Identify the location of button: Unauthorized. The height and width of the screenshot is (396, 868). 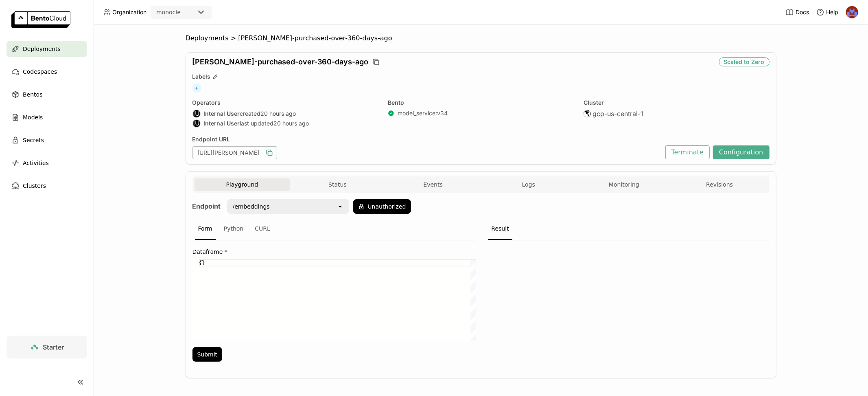
(382, 206).